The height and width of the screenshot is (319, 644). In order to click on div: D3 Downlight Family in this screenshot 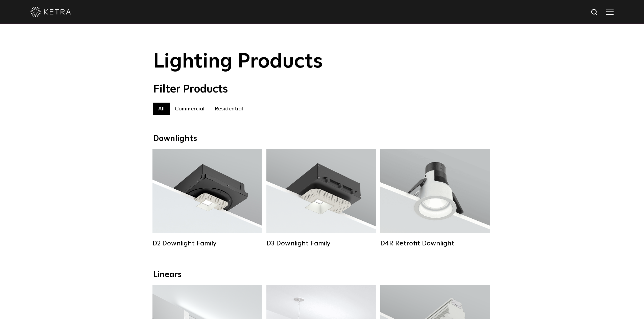, I will do `click(321, 243)`.